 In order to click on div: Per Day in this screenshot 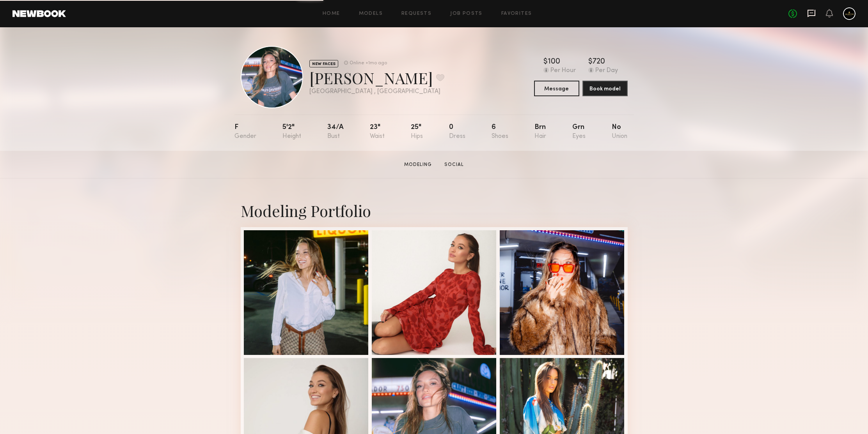, I will do `click(606, 71)`.